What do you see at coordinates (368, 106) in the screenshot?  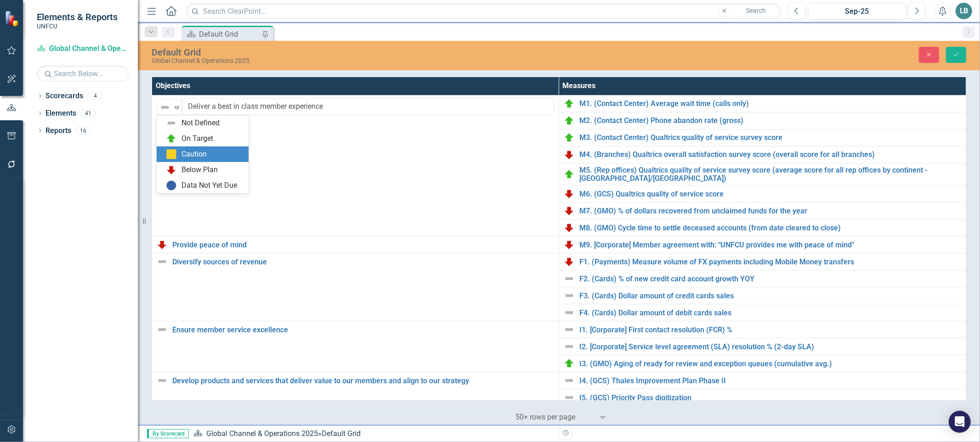 I see `input: Name` at bounding box center [368, 106].